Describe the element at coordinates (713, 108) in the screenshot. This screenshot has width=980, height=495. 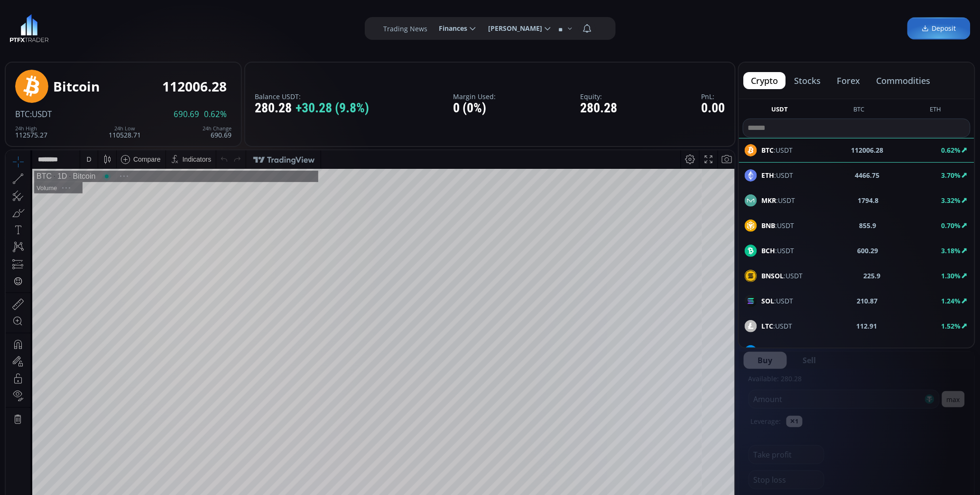
I see `div: 0.00` at that location.